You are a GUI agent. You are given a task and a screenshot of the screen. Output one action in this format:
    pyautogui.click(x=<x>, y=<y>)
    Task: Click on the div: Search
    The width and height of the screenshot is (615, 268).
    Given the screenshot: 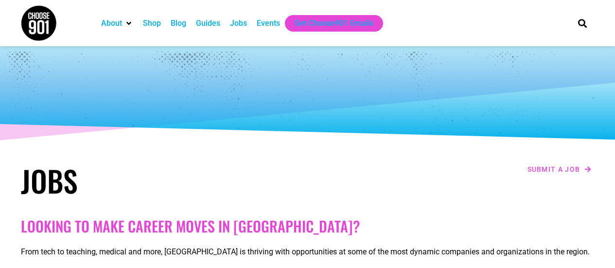 What is the action you would take?
    pyautogui.click(x=582, y=23)
    